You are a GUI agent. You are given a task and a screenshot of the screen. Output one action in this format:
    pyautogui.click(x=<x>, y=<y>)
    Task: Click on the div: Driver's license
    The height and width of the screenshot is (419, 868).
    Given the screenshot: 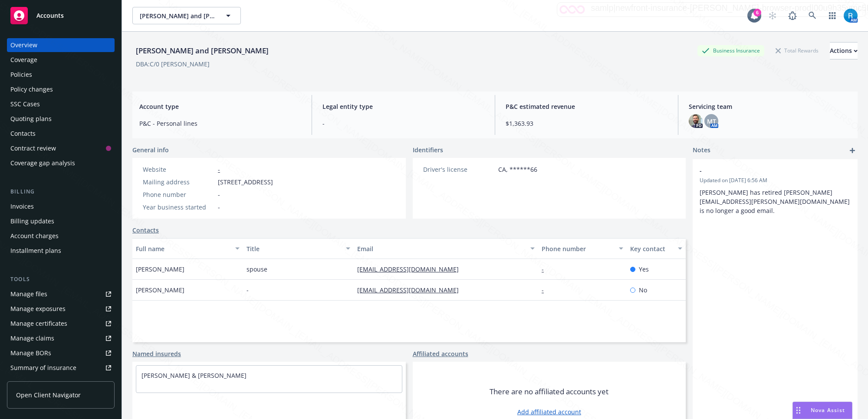 What is the action you would take?
    pyautogui.click(x=458, y=169)
    